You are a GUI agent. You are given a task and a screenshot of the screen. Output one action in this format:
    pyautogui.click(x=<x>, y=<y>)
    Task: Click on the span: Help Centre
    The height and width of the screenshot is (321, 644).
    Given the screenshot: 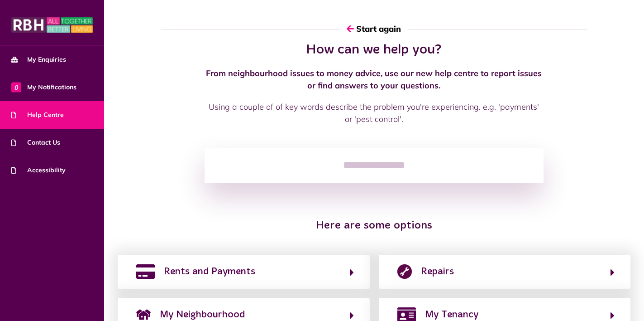 What is the action you would take?
    pyautogui.click(x=37, y=115)
    